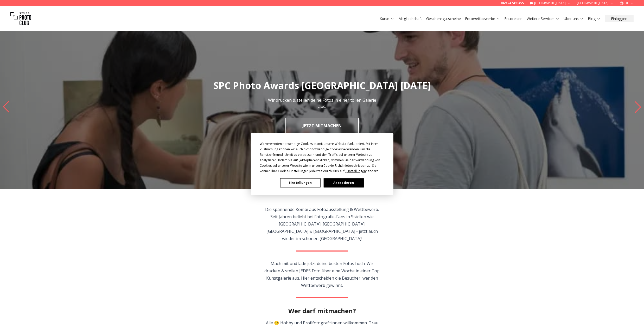 The height and width of the screenshot is (328, 644). I want to click on div: Cookie Consent Prompt, so click(322, 164).